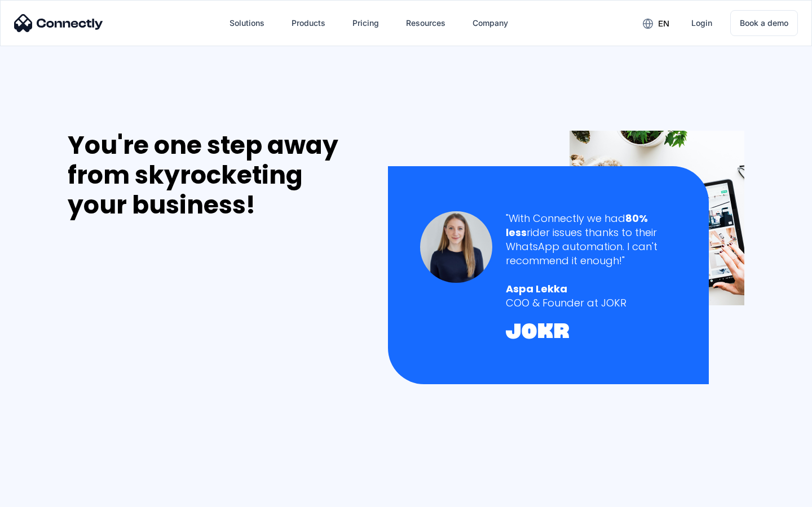 The image size is (812, 507). What do you see at coordinates (247, 23) in the screenshot?
I see `div: Solutions` at bounding box center [247, 23].